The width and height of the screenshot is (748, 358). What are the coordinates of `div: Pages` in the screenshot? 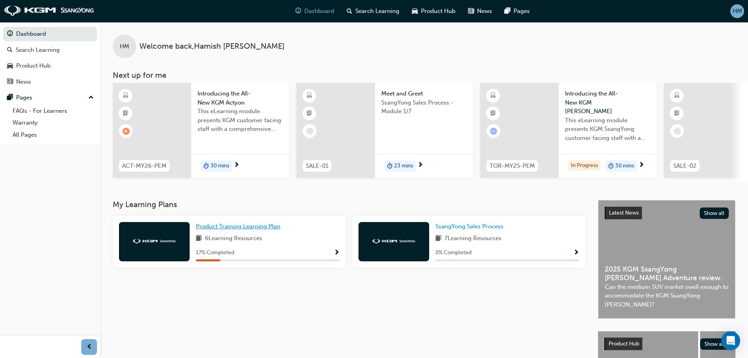 It's located at (24, 97).